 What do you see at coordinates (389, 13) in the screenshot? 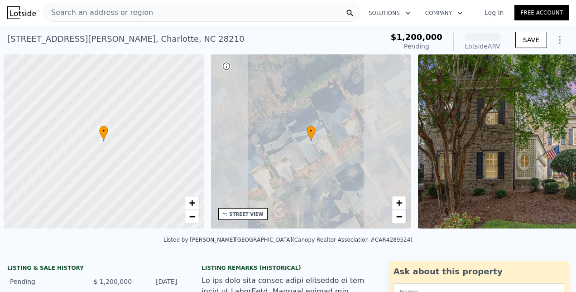
I see `button: Solutions` at bounding box center [389, 13].